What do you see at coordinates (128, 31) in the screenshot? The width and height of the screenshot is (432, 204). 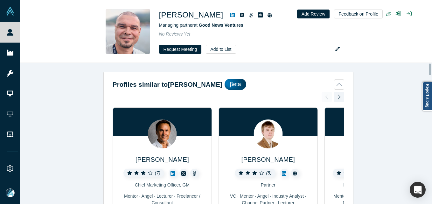 I see `img: Marat Mukhamedyarov's Profile Image` at bounding box center [128, 31].